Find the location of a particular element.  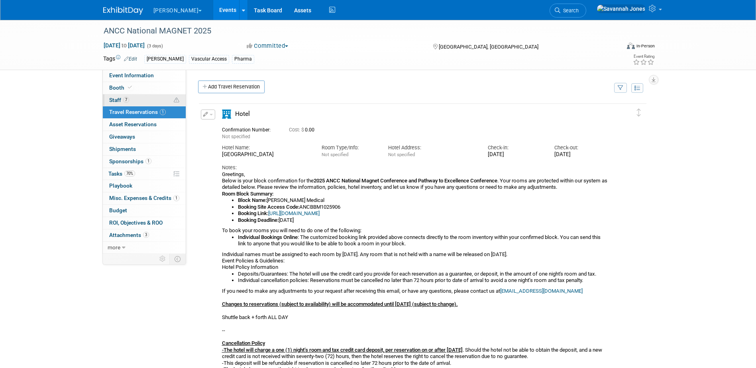

i: Hotel is located at coordinates (226, 114).